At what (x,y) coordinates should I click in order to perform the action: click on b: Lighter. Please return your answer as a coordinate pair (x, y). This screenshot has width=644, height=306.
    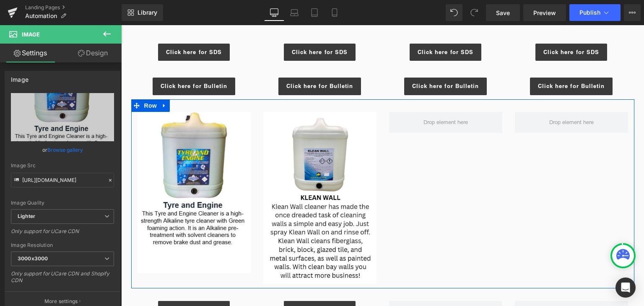
    Looking at the image, I should click on (26, 216).